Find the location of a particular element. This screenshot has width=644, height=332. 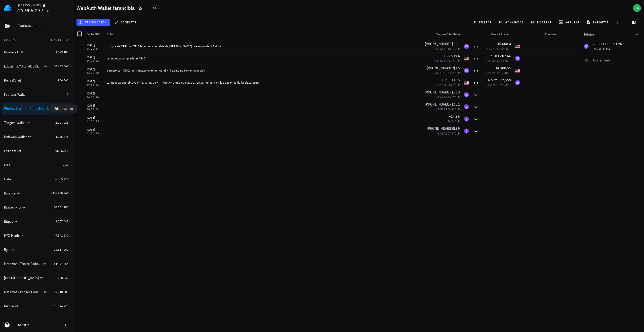

a: Uniswap Wallet 4.286.748 is located at coordinates (36, 137).